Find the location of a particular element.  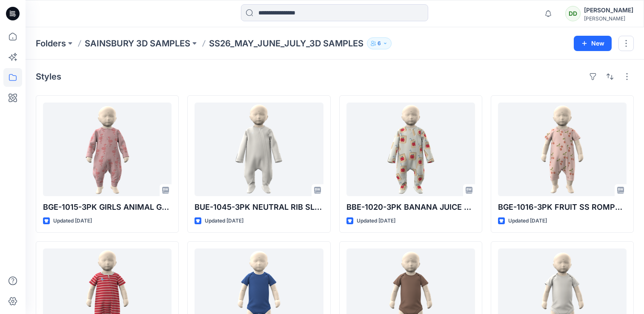

a: Folders is located at coordinates (50, 43).